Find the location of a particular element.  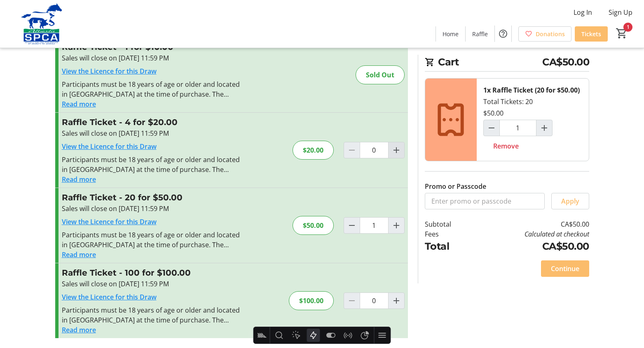

a: Home is located at coordinates (450, 34).